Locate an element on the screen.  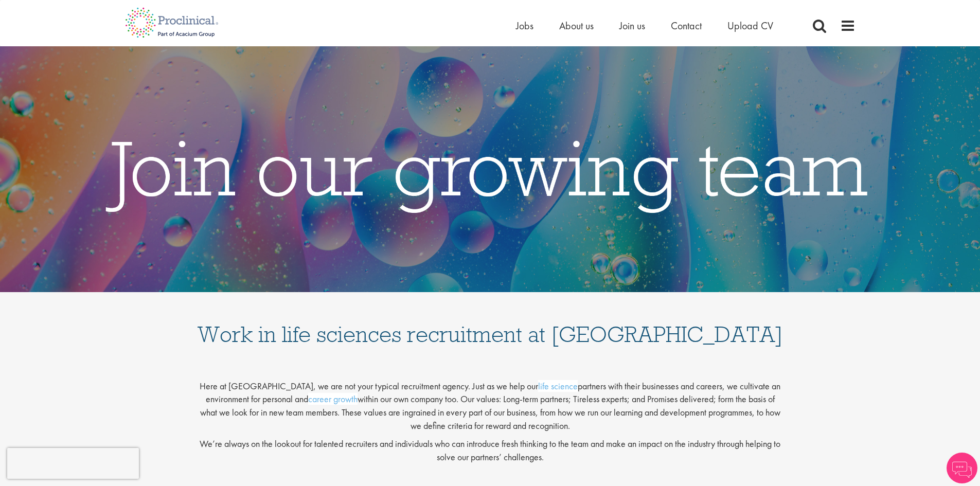
a: Join us is located at coordinates (632, 26).